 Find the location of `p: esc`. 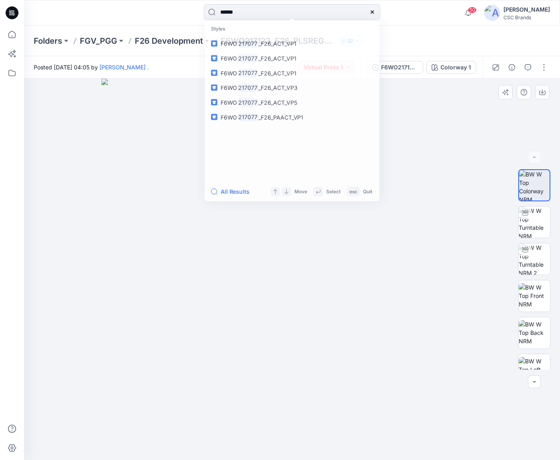

p: esc is located at coordinates (353, 192).